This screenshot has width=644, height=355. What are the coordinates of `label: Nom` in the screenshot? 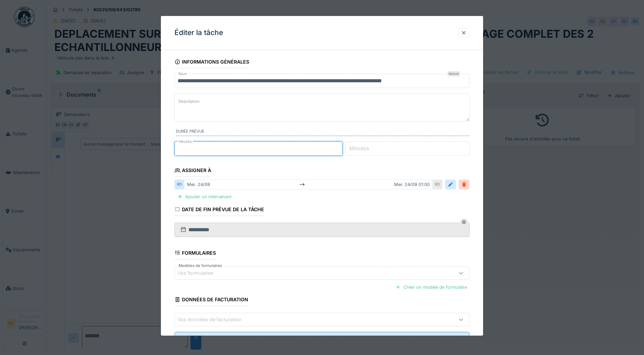 It's located at (183, 73).